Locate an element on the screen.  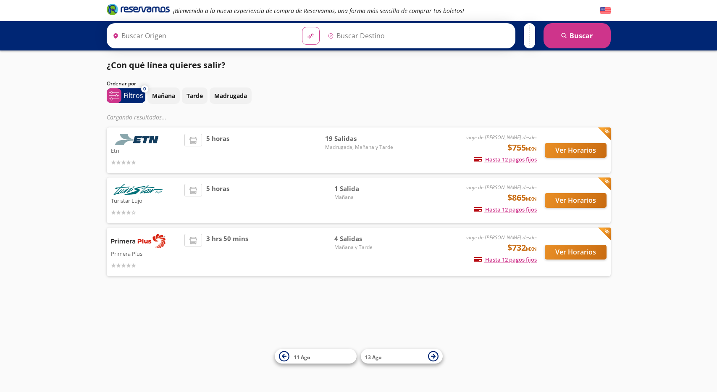
p: Tarde is located at coordinates (195, 95).